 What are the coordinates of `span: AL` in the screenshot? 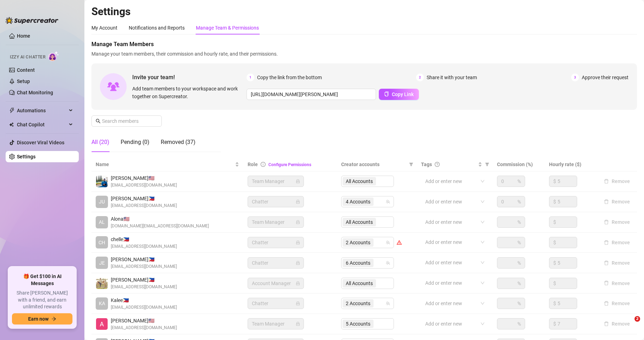 It's located at (102, 222).